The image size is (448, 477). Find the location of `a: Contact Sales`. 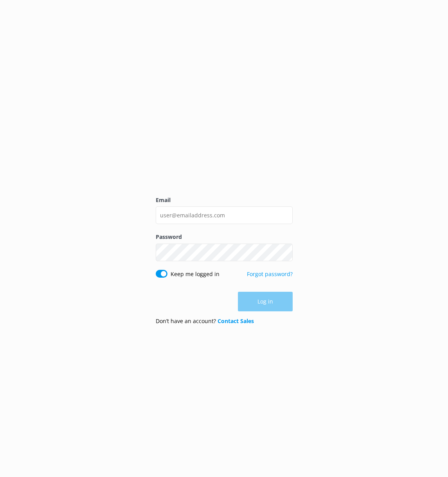

a: Contact Sales is located at coordinates (236, 321).